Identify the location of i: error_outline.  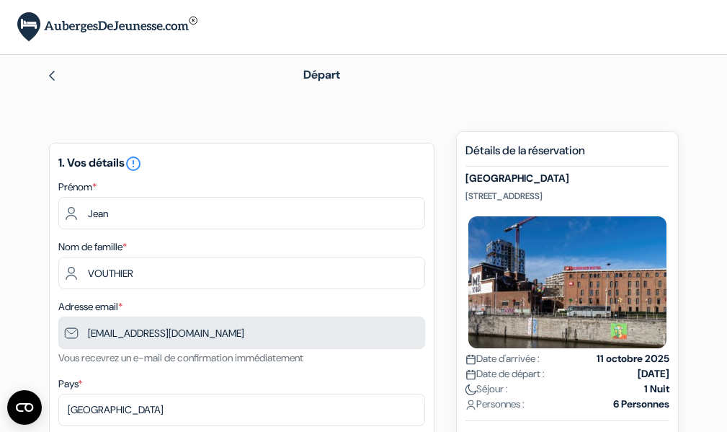
(133, 164).